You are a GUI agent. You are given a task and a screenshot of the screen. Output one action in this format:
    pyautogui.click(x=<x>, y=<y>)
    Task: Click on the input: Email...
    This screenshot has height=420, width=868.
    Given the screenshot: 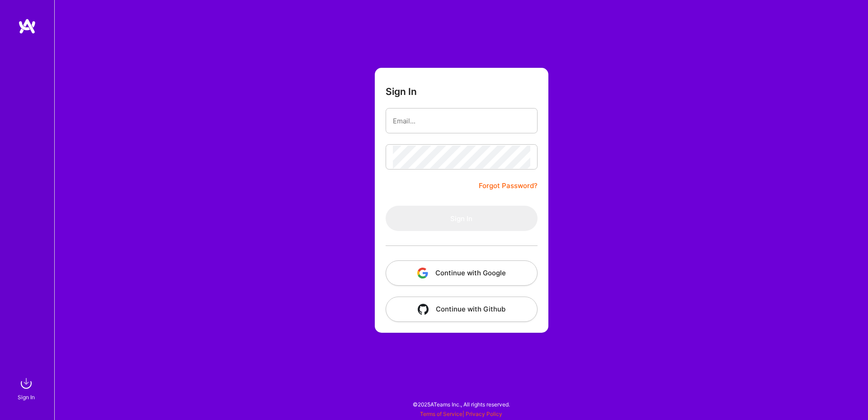 What is the action you would take?
    pyautogui.click(x=462, y=120)
    